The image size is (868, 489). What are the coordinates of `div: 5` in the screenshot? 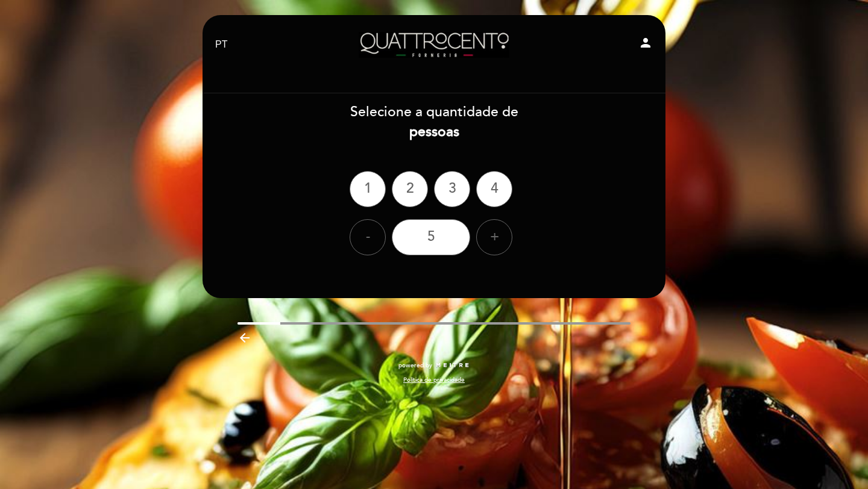 It's located at (431, 237).